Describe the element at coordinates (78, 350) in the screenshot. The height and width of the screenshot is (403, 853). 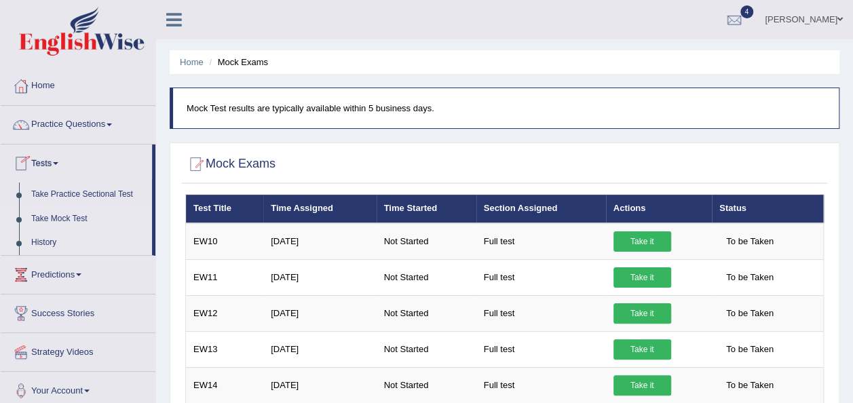
I see `a: Strategy Videos` at that location.